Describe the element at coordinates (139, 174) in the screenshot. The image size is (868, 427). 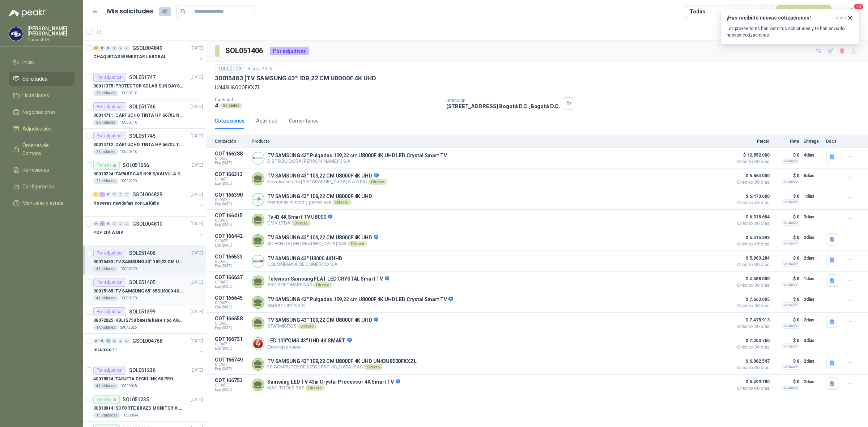
I see `p: 30010224 | TAPABOCAS N95 S/VALVULA 3M 9010` at that location.